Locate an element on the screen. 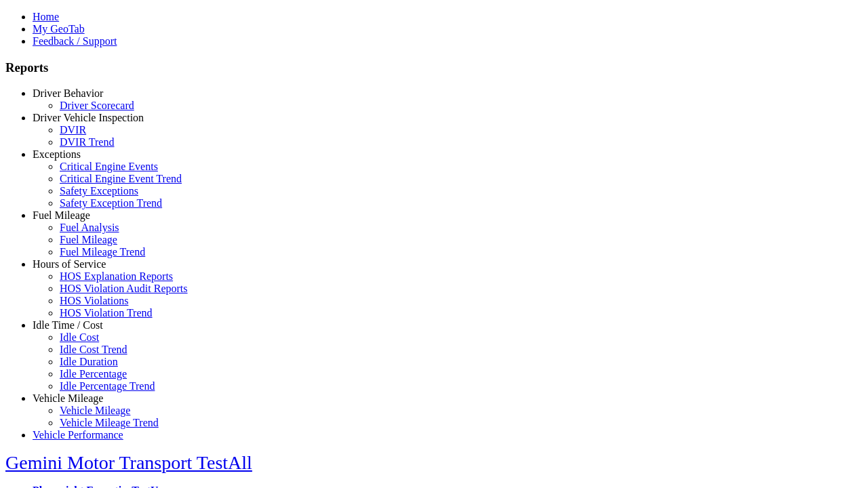  a: Fuel Analysis is located at coordinates (90, 227).